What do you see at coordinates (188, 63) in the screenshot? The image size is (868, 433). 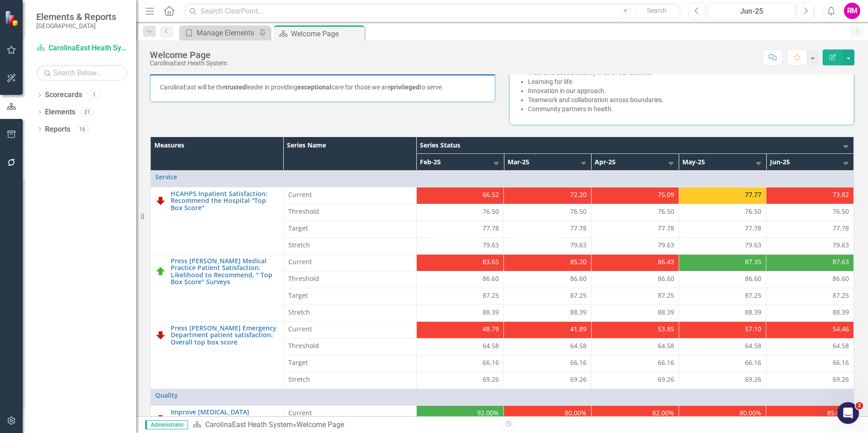 I see `div: CarolinaEast Heath System` at bounding box center [188, 63].